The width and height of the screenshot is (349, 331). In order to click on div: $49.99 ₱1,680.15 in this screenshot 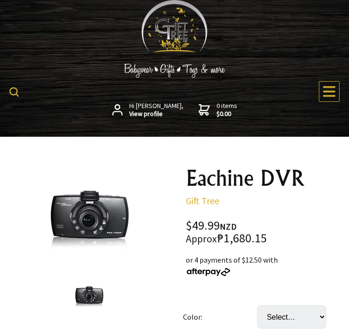, I will do `click(260, 232)`.